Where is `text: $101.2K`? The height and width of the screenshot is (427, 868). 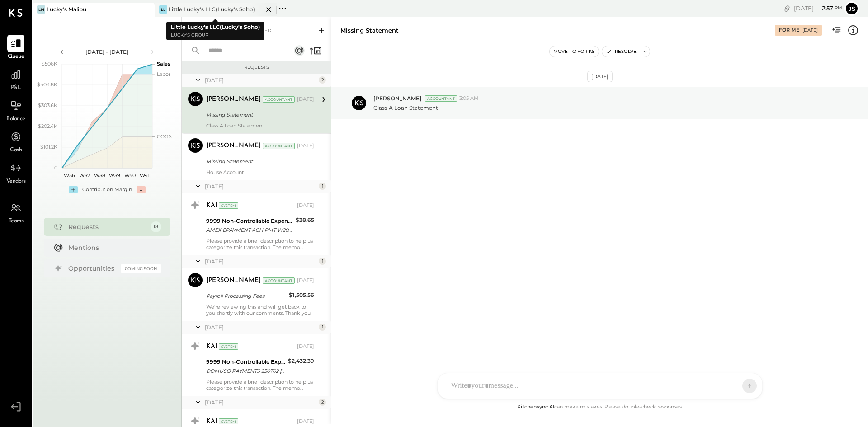 text: $101.2K is located at coordinates (49, 147).